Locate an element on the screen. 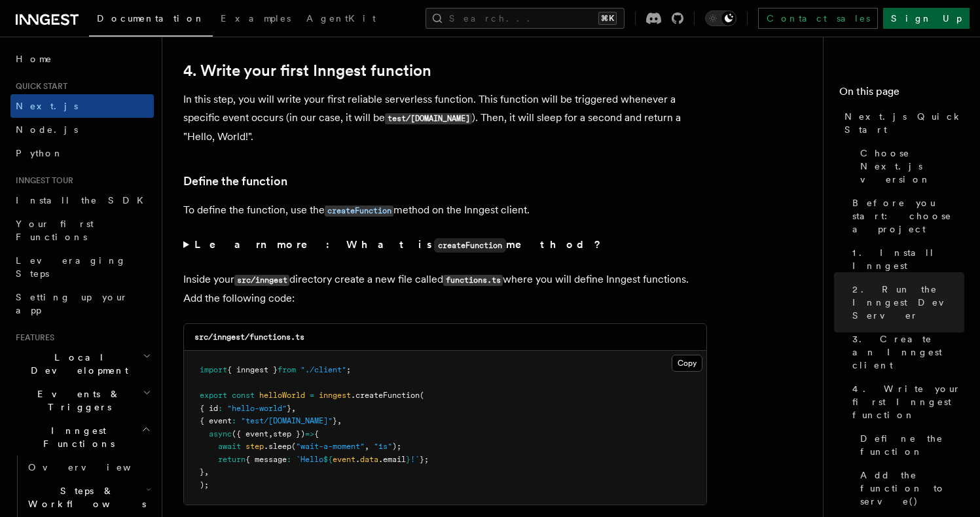 This screenshot has height=517, width=980. a: Add the function to serve() is located at coordinates (909, 488).